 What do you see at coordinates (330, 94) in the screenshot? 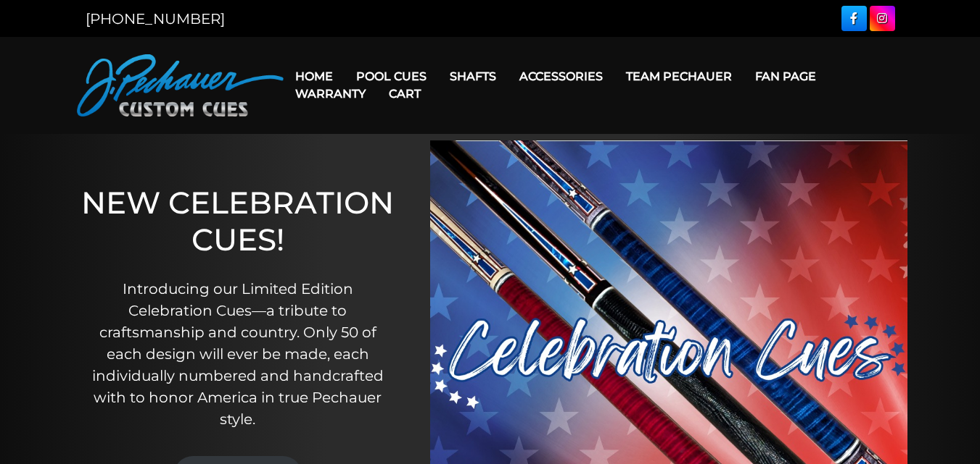
I see `a: Warranty` at bounding box center [330, 94].